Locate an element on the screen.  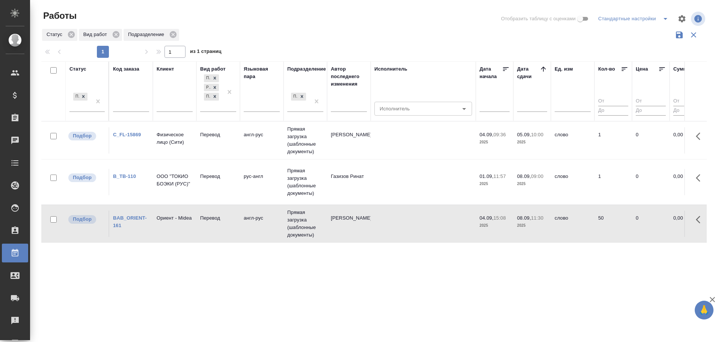
p: 05.09, is located at coordinates (524, 135).